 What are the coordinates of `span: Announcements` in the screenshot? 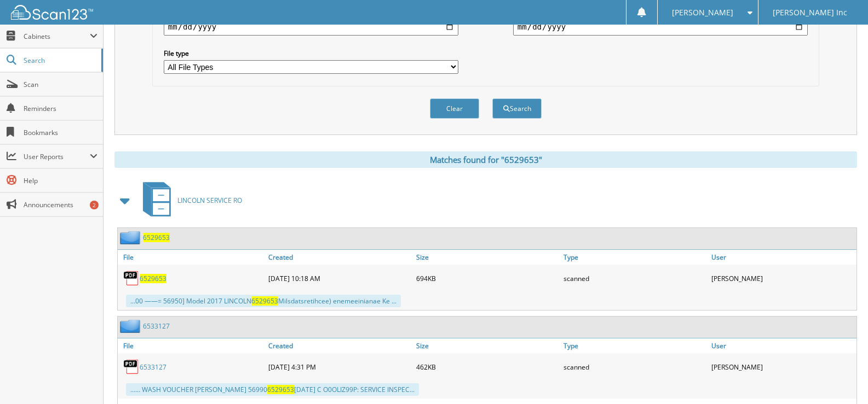 It's located at (60, 204).